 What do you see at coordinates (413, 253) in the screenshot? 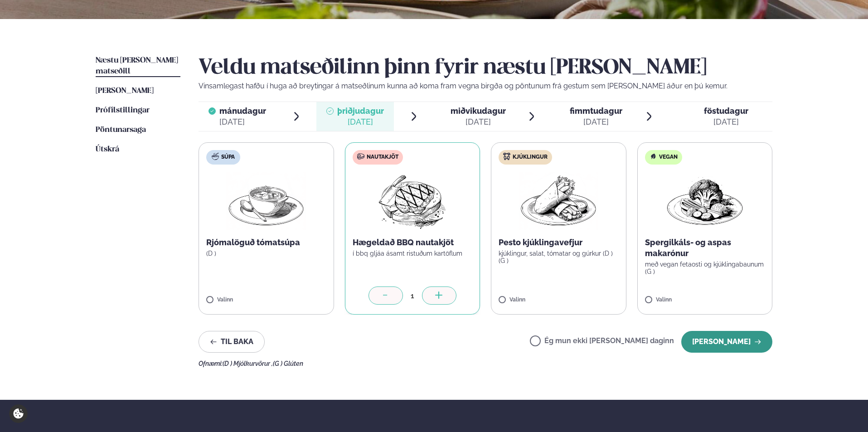
I see `p: í bbq gljáa ásamt ristuðum kartöflum` at bounding box center [413, 253].